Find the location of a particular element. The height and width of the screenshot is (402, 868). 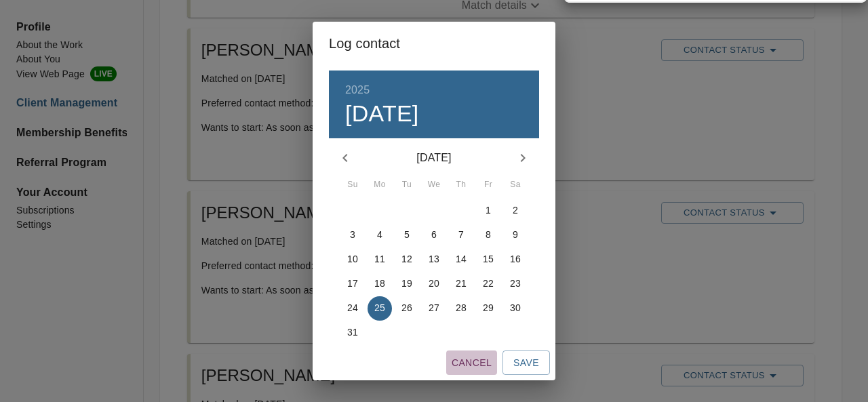

button: 8 is located at coordinates (489, 235).